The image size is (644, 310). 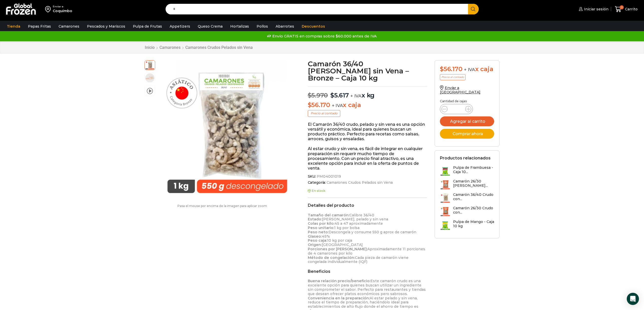 What do you see at coordinates (262, 26) in the screenshot?
I see `a: Pollos` at bounding box center [262, 26].